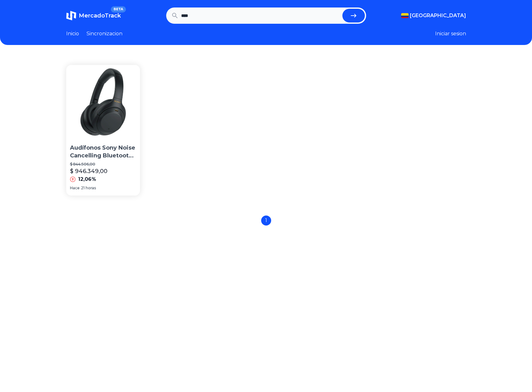 The width and height of the screenshot is (532, 392). Describe the element at coordinates (88, 188) in the screenshot. I see `span: 21 horas` at that location.